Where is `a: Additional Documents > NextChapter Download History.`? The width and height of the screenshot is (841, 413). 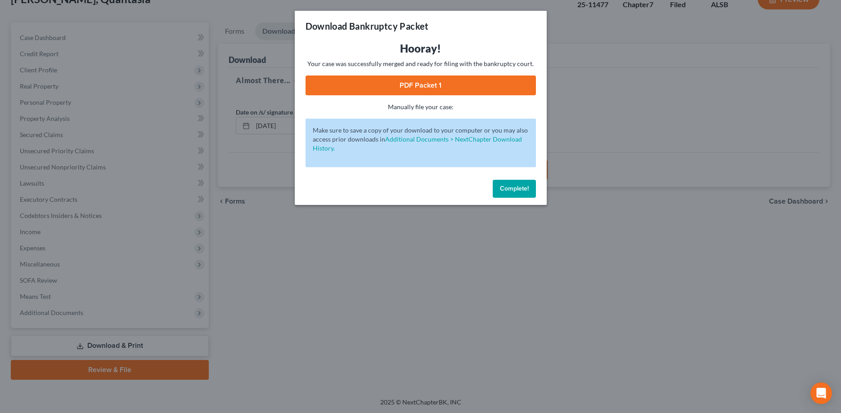 a: Additional Documents > NextChapter Download History. is located at coordinates (417, 143).